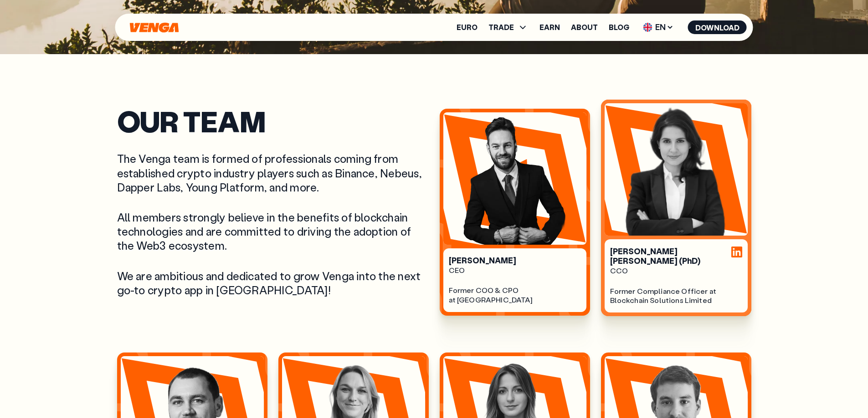 The width and height of the screenshot is (868, 418). What do you see at coordinates (717, 28) in the screenshot?
I see `a: Download` at bounding box center [717, 28].